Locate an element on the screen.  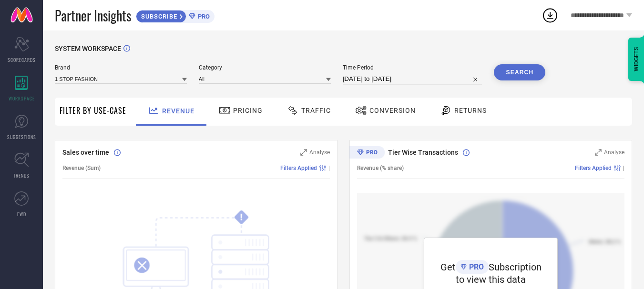
span: Revenue (% share) is located at coordinates (381, 168).